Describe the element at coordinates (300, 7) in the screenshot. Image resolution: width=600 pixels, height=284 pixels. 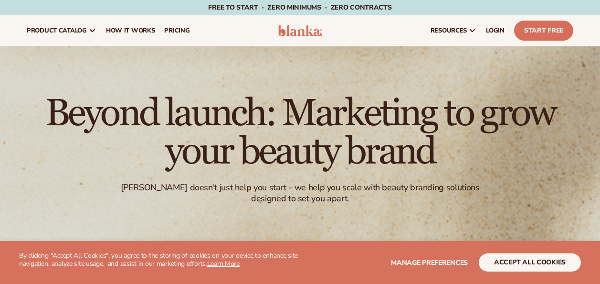
I see `span: Free to start · ZERO minimums · ZERO contracts` at that location.